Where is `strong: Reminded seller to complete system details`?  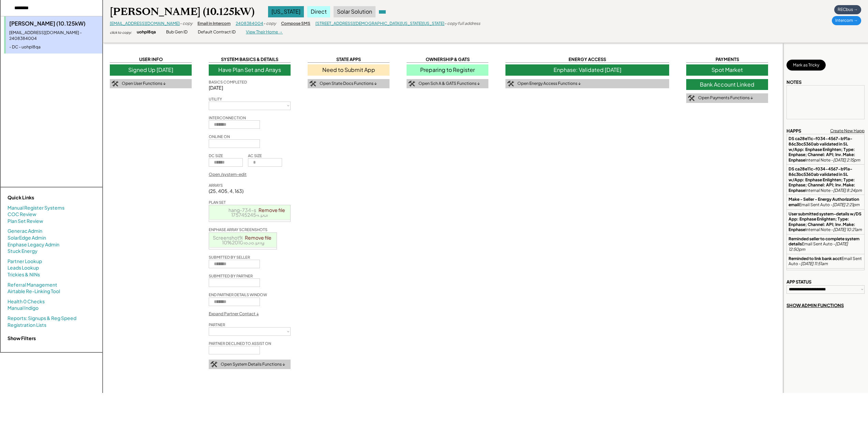 strong: Reminded seller to complete system details is located at coordinates (825, 242).